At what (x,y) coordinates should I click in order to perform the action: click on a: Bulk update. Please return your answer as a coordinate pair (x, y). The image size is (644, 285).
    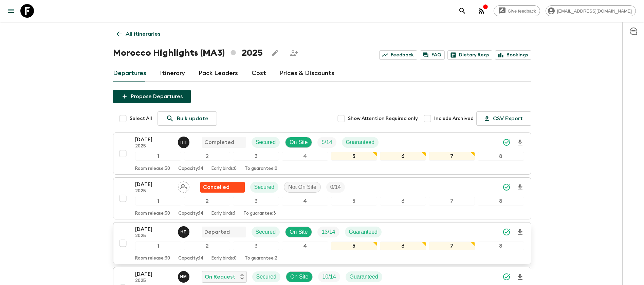
    Looking at the image, I should click on (187, 118).